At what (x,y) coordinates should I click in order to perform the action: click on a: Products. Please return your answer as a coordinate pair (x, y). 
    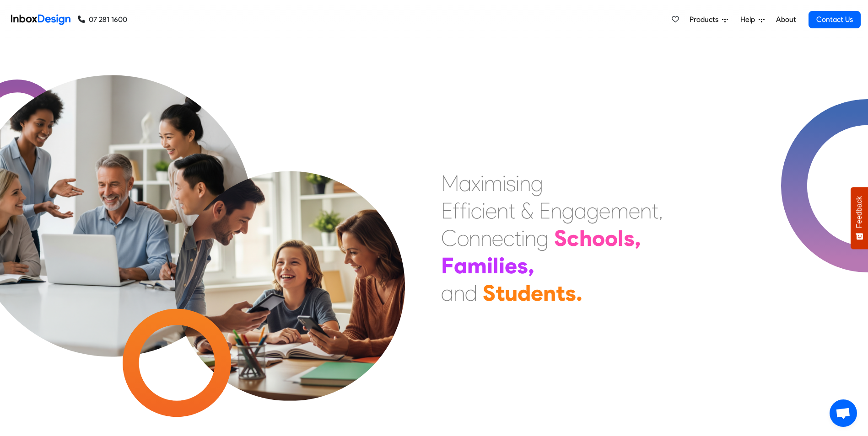
    Looking at the image, I should click on (709, 20).